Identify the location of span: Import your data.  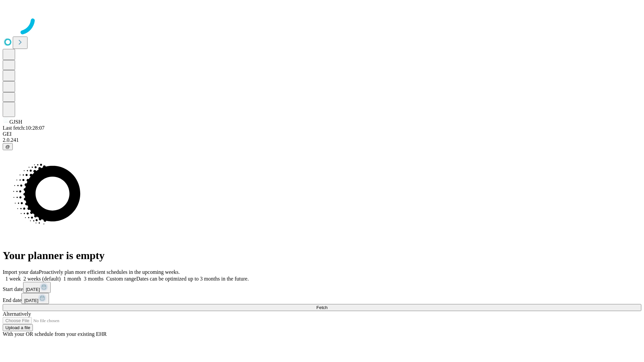
(20, 272).